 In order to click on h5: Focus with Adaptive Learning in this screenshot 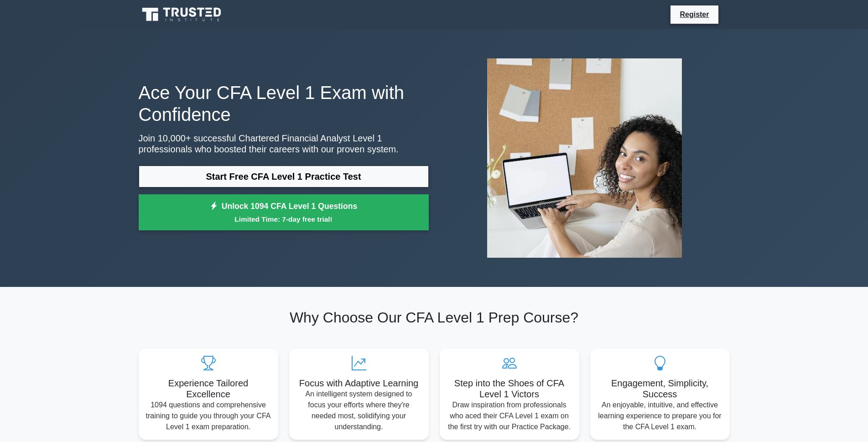, I will do `click(359, 383)`.